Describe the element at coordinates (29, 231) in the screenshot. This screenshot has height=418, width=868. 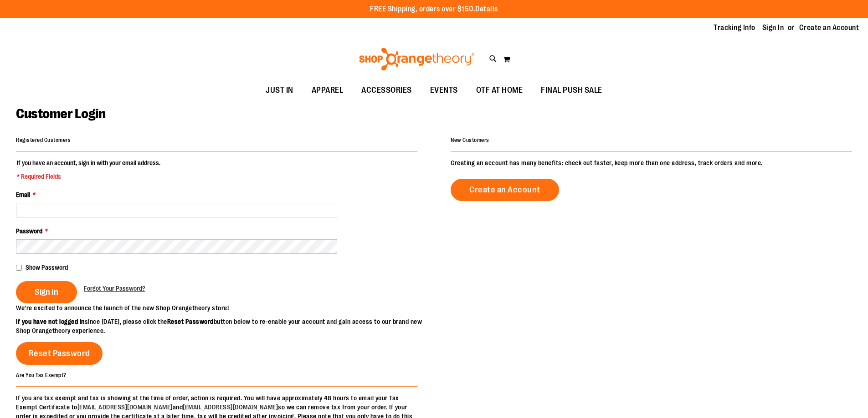
I see `span: Password` at that location.